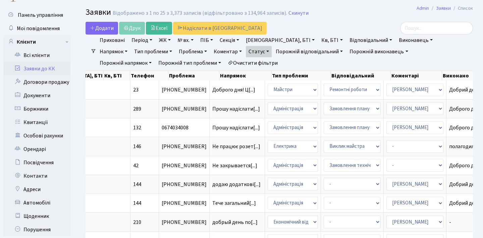 The image size is (483, 238). What do you see at coordinates (37, 149) in the screenshot?
I see `a: Орендарі` at bounding box center [37, 149].